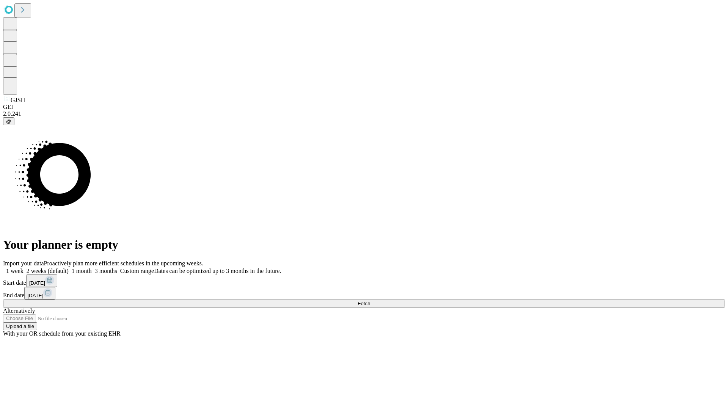  Describe the element at coordinates (364, 303) in the screenshot. I see `button: Fetch` at that location.